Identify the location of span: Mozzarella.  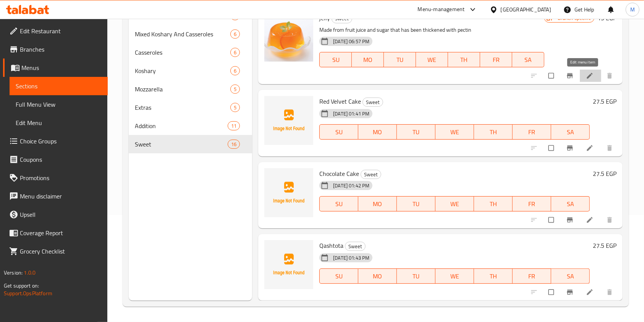
(183, 89).